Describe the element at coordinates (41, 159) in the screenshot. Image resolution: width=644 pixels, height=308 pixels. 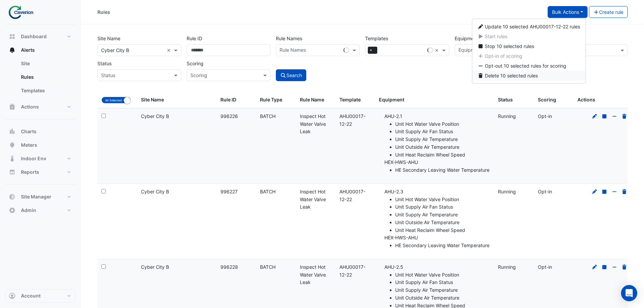
I see `button: Indoor Env` at that location.